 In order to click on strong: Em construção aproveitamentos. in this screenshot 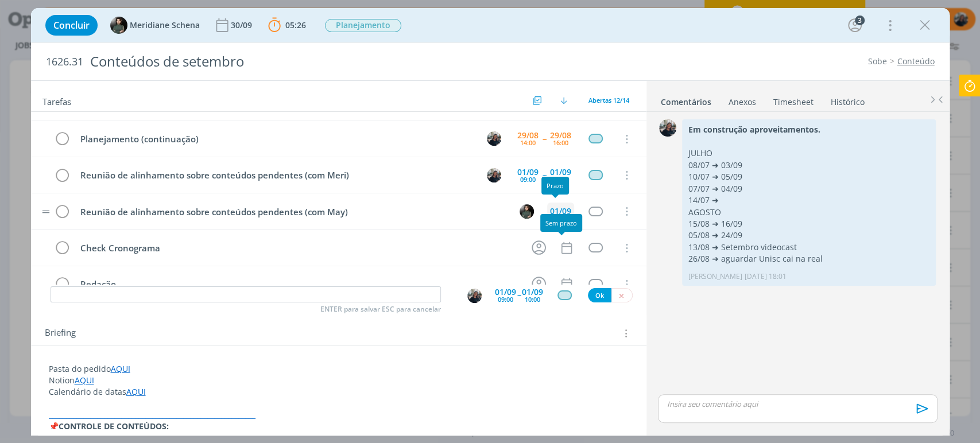, I will do `click(753, 129)`.